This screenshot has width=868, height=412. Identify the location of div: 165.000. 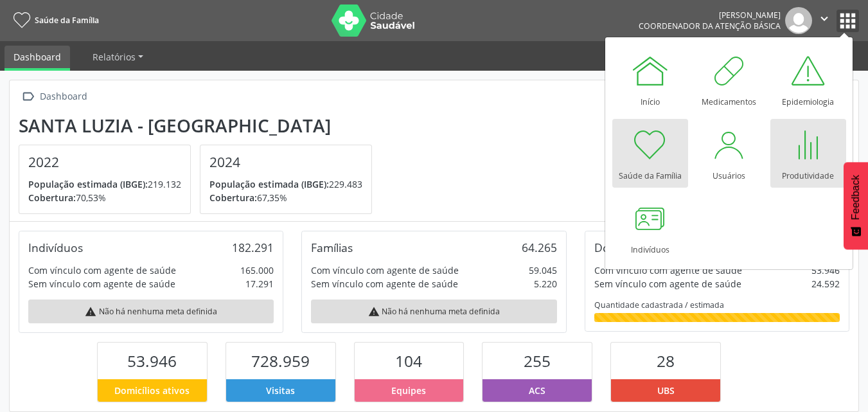
(257, 270).